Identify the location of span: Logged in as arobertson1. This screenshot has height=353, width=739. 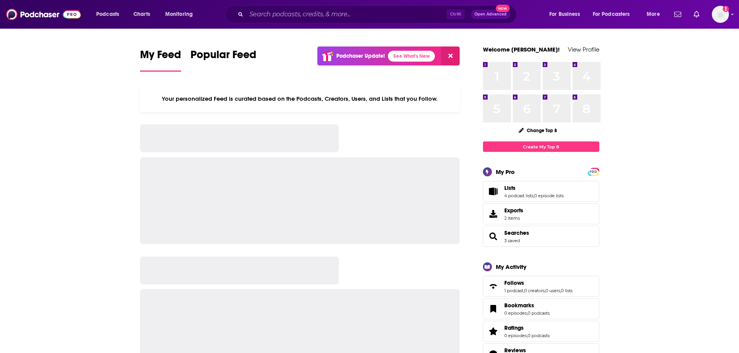
(720, 14).